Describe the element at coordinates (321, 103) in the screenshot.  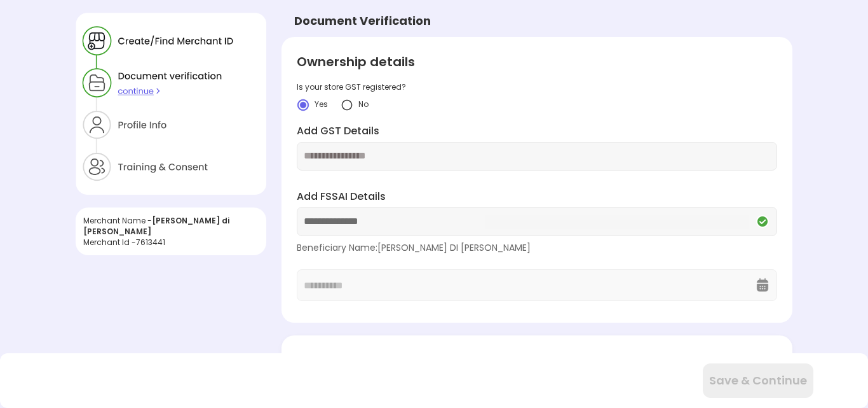
I see `span: Yes` at that location.